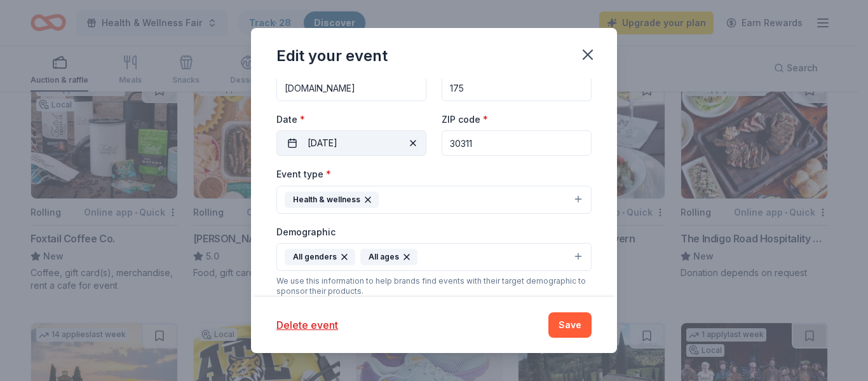  What do you see at coordinates (320, 257) in the screenshot?
I see `div: All genders` at bounding box center [320, 257].